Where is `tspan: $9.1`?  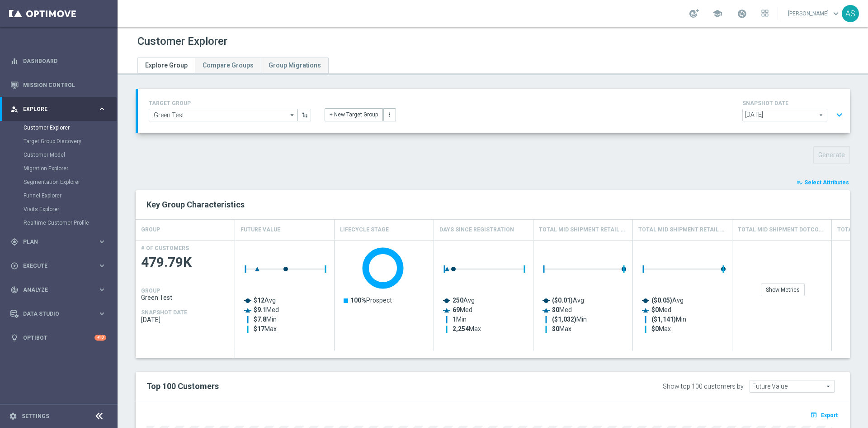 tspan: $9.1 is located at coordinates (260, 310).